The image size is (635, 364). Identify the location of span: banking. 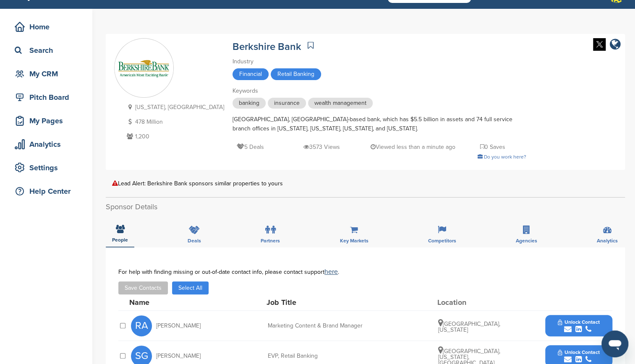
(249, 103).